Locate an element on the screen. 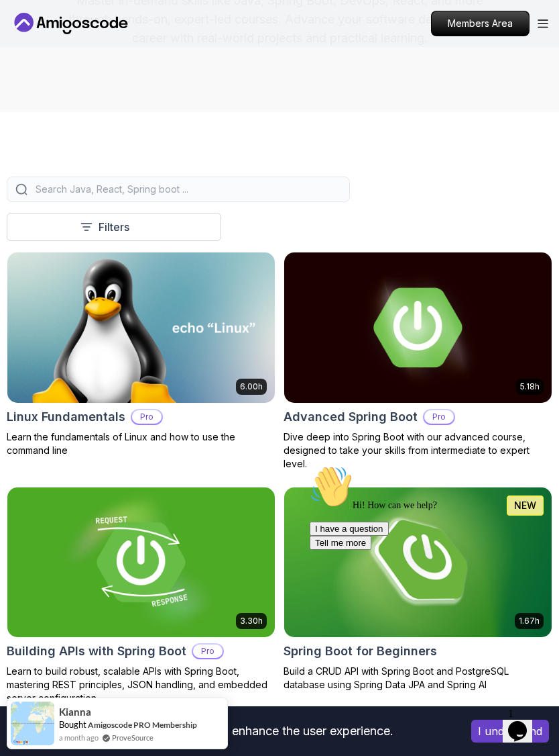  button: Accept cookies is located at coordinates (510, 731).